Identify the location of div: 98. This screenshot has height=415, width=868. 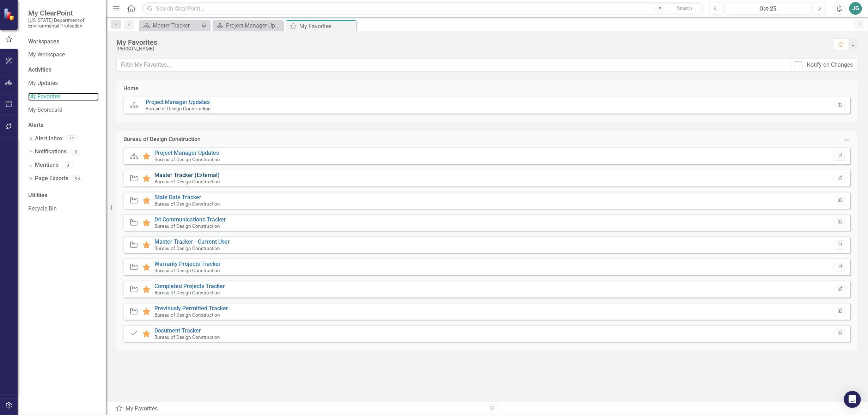
(77, 179).